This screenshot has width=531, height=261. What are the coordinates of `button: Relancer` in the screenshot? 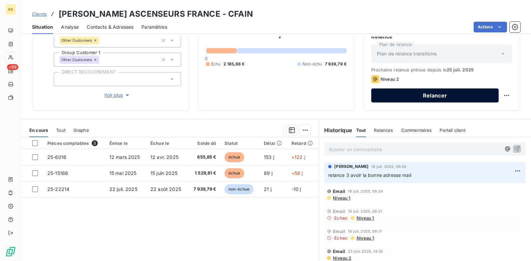 It's located at (435, 95).